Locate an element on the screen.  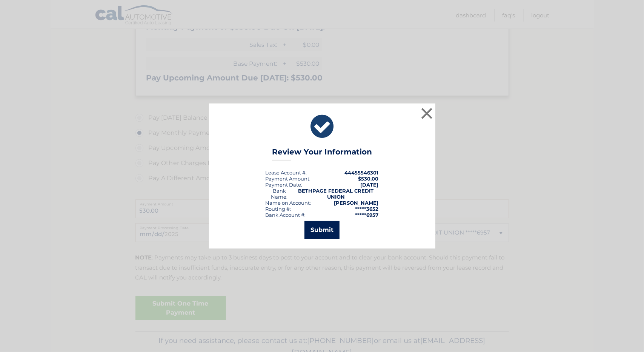
div: Payment Amount: is located at coordinates (288, 178).